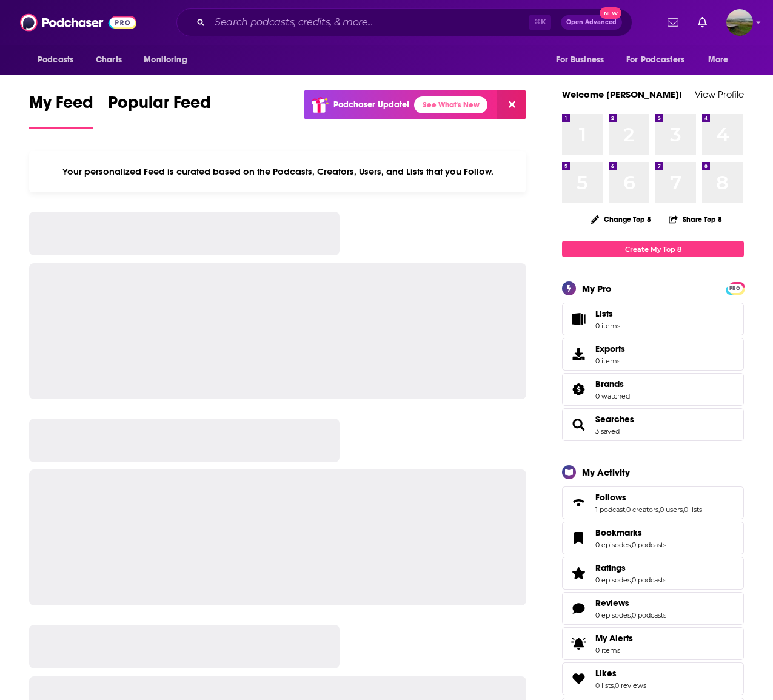 This screenshot has width=773, height=700. Describe the element at coordinates (79, 22) in the screenshot. I see `img: Podchaser - Follow, Share and Rate Podcasts` at that location.